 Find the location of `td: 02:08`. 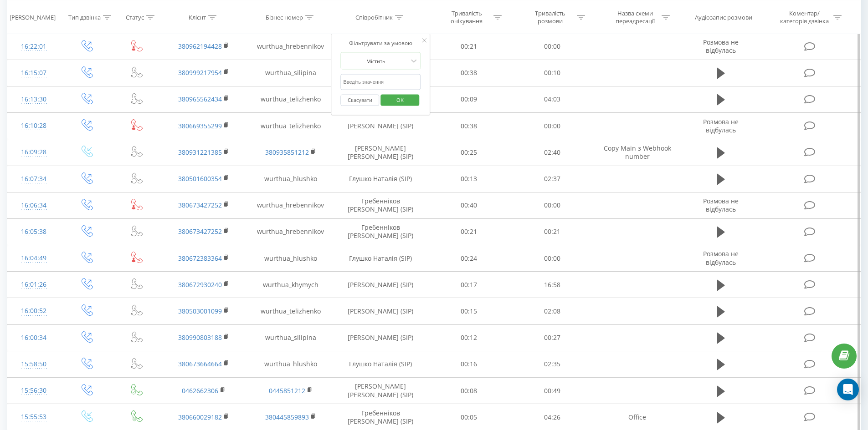

td: 02:08 is located at coordinates (552, 311).